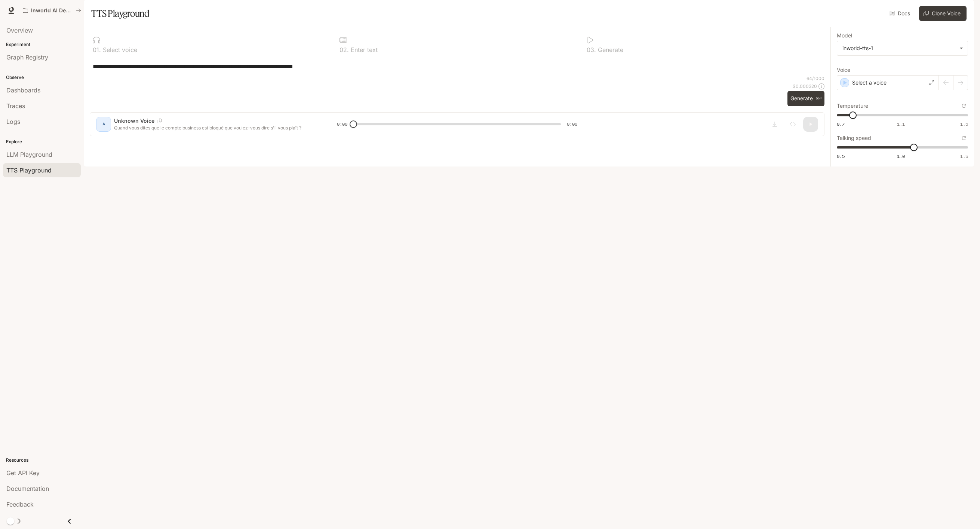 This screenshot has height=529, width=980. Describe the element at coordinates (901, 156) in the screenshot. I see `span: 1.0` at that location.